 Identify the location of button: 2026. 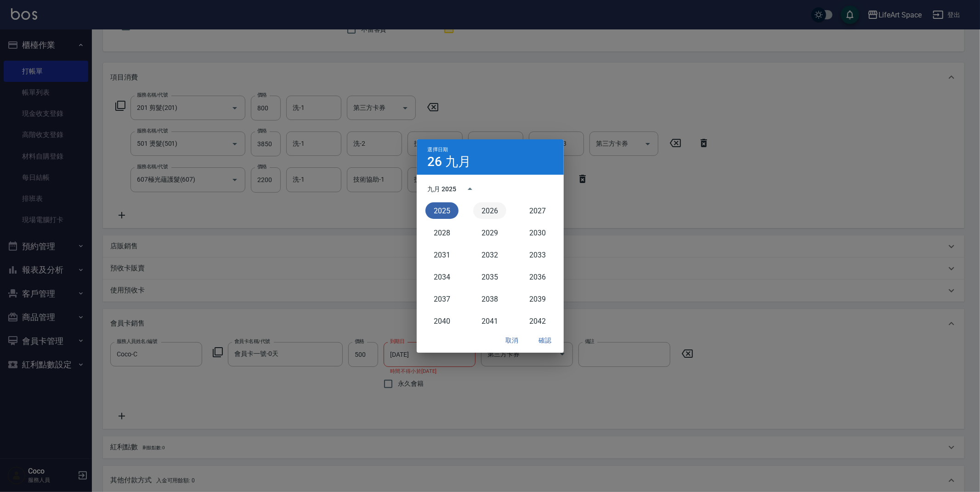
(490, 210).